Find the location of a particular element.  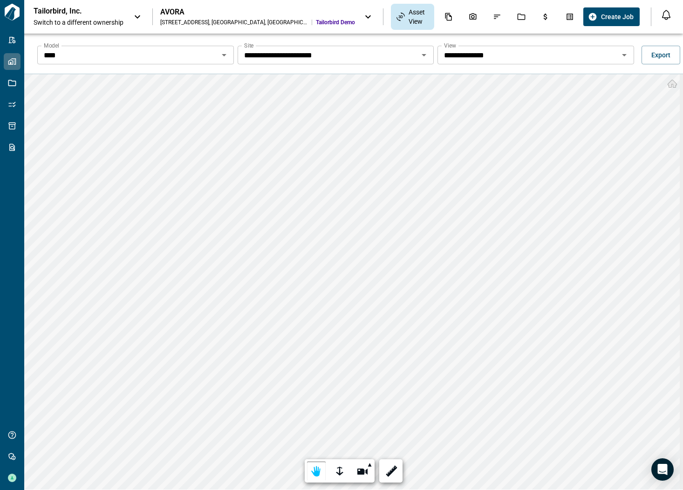

label: View is located at coordinates (450, 45).